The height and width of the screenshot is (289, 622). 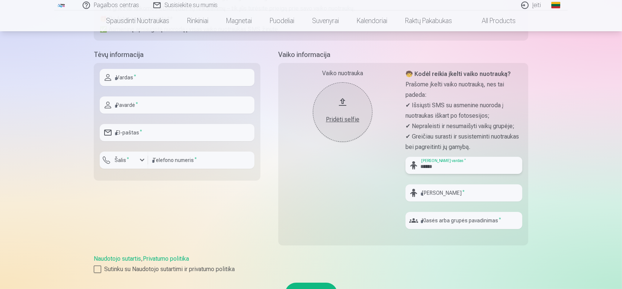 I want to click on p: Prašome įkelti vaiko nuotrauką, nes tai padeda:, so click(x=464, y=90).